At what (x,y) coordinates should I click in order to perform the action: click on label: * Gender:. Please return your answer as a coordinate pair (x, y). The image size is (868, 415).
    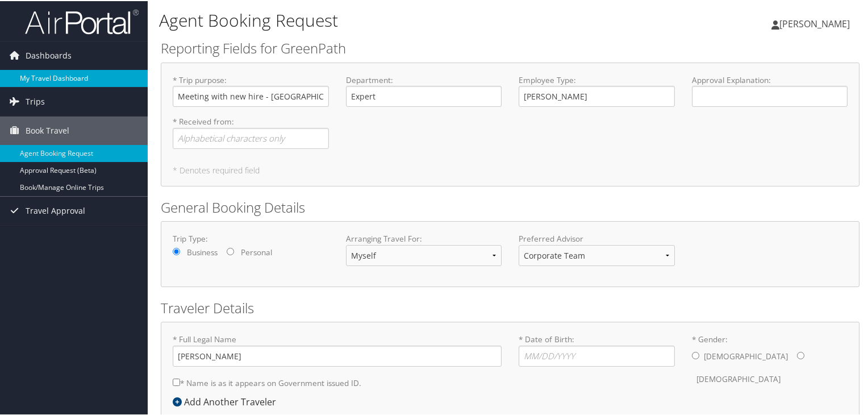
    Looking at the image, I should click on (770, 361).